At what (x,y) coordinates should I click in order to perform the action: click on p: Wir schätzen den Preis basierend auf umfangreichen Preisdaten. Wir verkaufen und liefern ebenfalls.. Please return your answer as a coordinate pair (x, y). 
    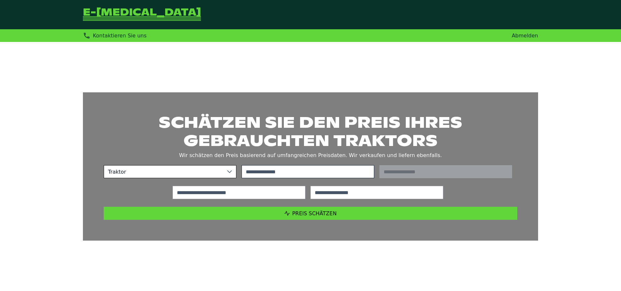
    Looking at the image, I should click on (310, 155).